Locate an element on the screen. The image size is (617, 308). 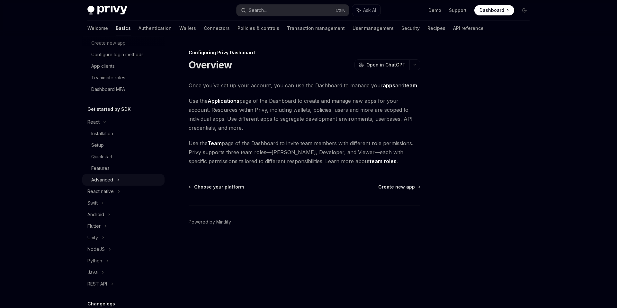
div: Setup is located at coordinates (97, 145).